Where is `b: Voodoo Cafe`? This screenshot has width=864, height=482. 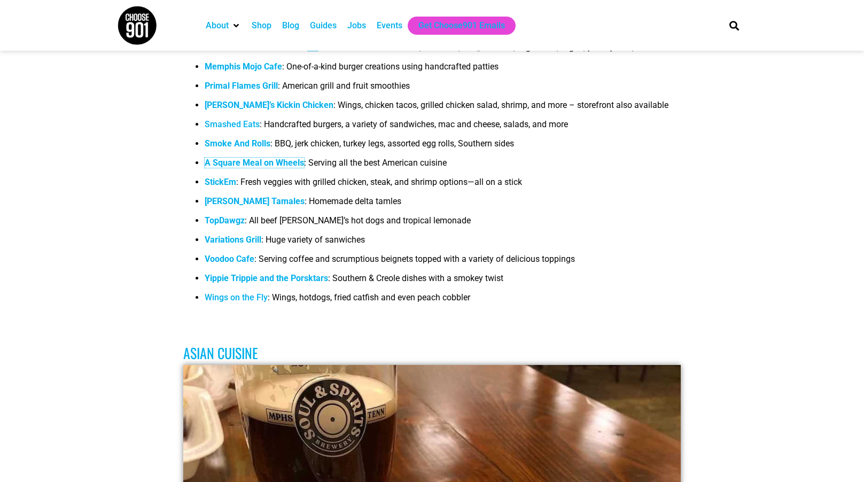 b: Voodoo Cafe is located at coordinates (229, 259).